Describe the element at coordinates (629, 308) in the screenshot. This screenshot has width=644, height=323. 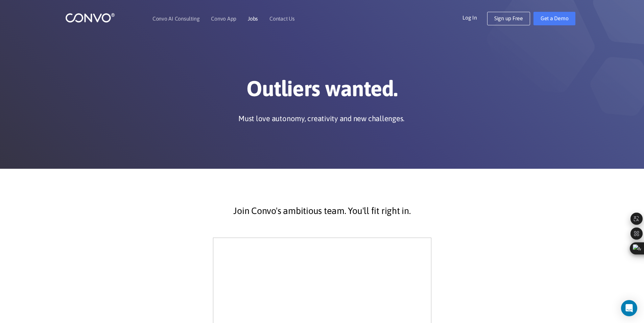
I see `div: Open Intercom Messenger` at that location.